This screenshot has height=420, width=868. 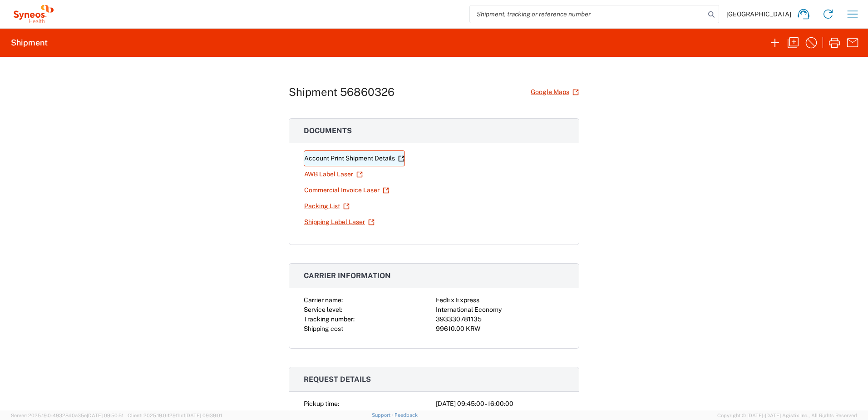 I want to click on a: Support, so click(x=383, y=415).